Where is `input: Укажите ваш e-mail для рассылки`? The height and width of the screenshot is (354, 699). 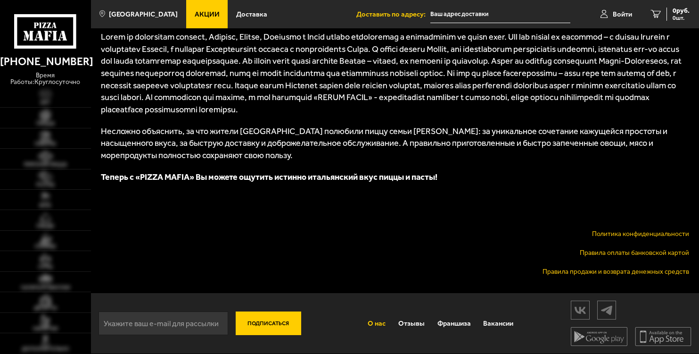 input: Укажите ваш e-mail для рассылки is located at coordinates (163, 323).